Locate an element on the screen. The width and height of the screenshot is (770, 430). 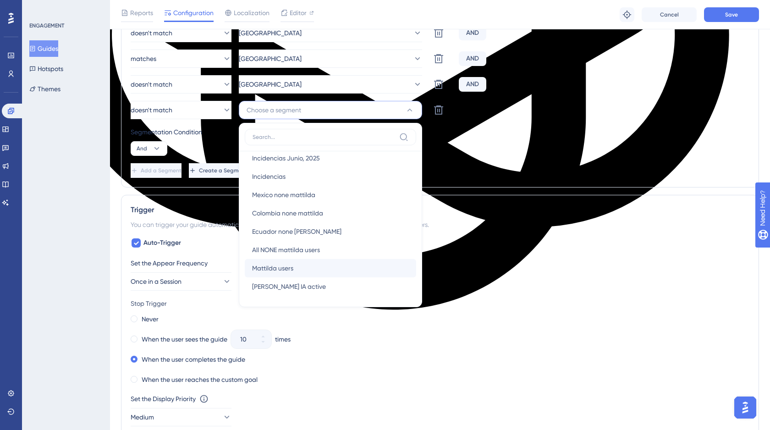
button: Create a Segment is located at coordinates (218, 171).